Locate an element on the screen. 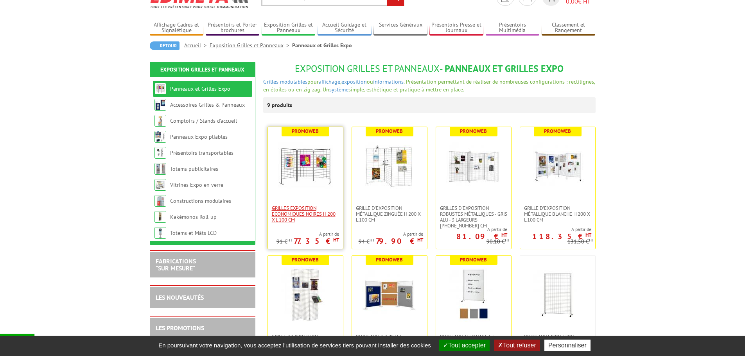 The width and height of the screenshot is (745, 356). img: Totems et Mâts LCD is located at coordinates (160, 233).